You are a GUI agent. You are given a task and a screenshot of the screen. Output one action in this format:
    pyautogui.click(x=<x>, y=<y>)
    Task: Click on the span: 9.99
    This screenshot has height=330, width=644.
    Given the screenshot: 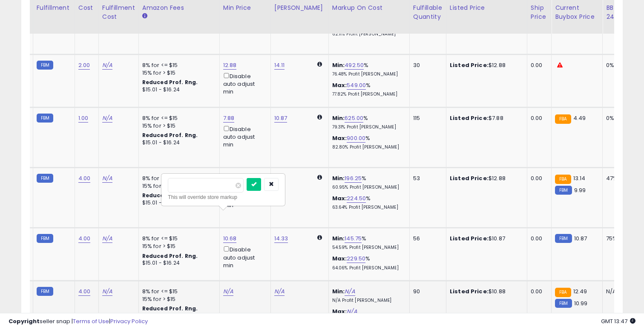 What is the action you would take?
    pyautogui.click(x=580, y=190)
    